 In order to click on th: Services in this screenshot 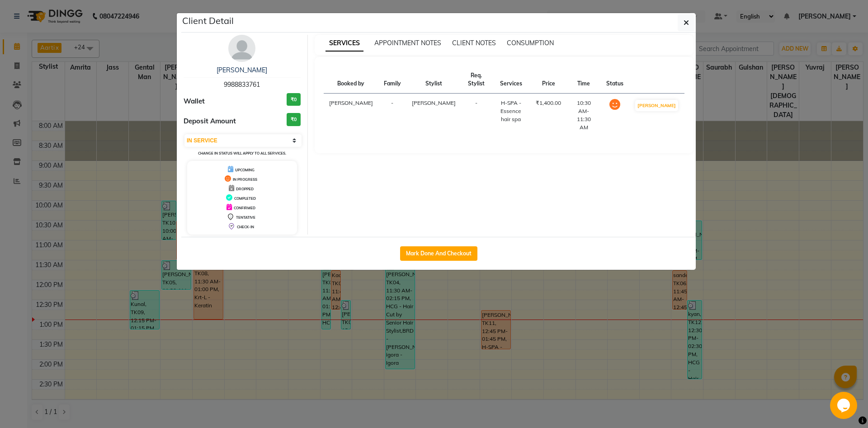, I will do `click(511, 80)`.